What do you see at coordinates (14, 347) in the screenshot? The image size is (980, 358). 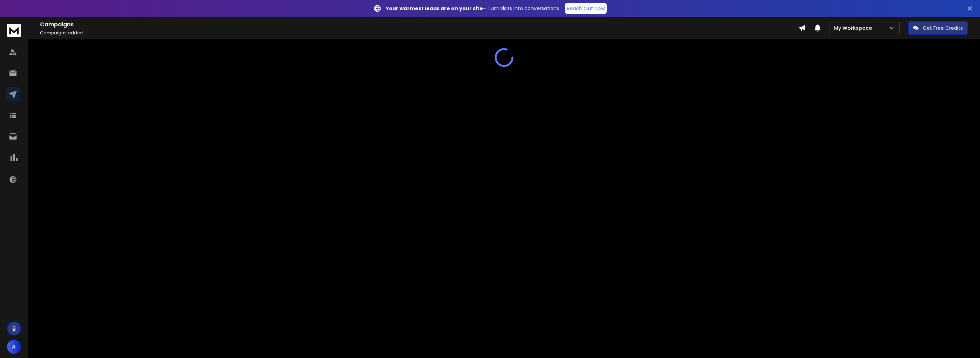 I see `span: A` at bounding box center [14, 347].